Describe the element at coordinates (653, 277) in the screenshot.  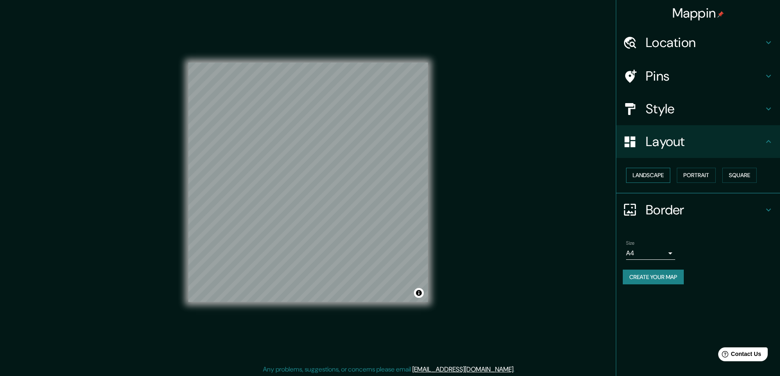
I see `button: Create your map` at that location.